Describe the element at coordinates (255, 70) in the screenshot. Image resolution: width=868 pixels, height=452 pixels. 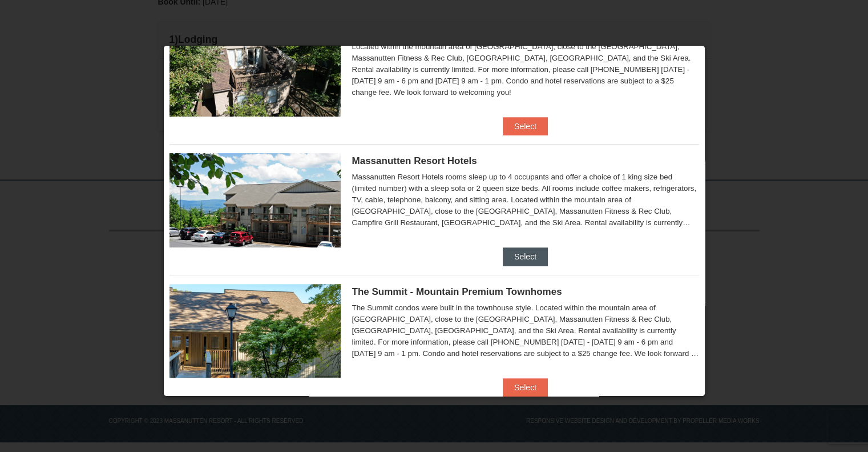
I see `img: 19219019-2-e70bf45f.jpg` at that location.